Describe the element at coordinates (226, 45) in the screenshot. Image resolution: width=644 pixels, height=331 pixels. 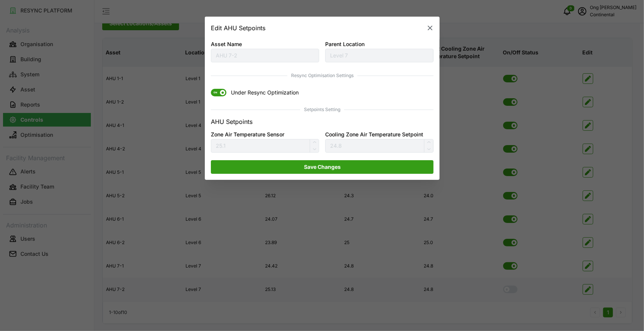
I see `label: Asset Name` at that location.